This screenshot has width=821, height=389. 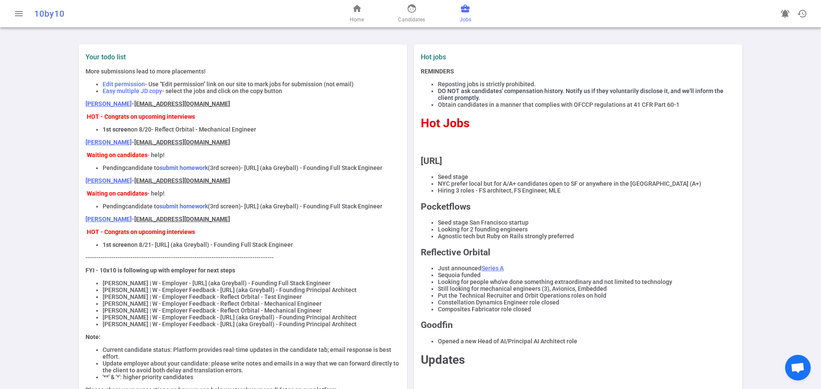 I want to click on h2: Pocketflows, so click(x=578, y=207).